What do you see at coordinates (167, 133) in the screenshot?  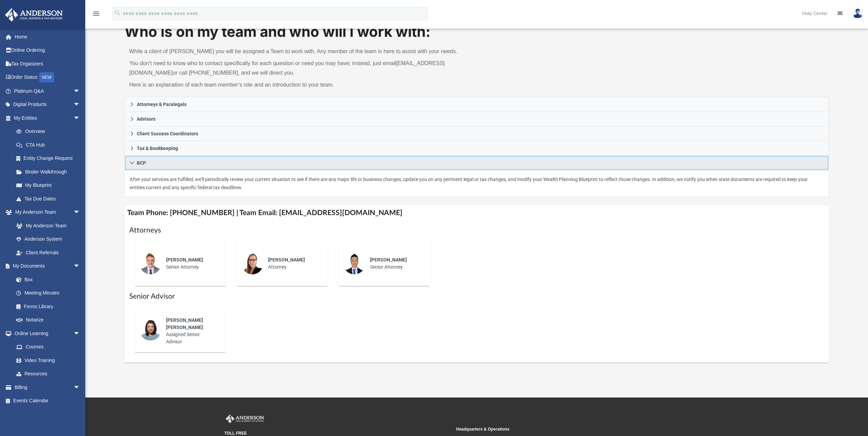 I see `span: Client Success Coordinators` at bounding box center [167, 133].